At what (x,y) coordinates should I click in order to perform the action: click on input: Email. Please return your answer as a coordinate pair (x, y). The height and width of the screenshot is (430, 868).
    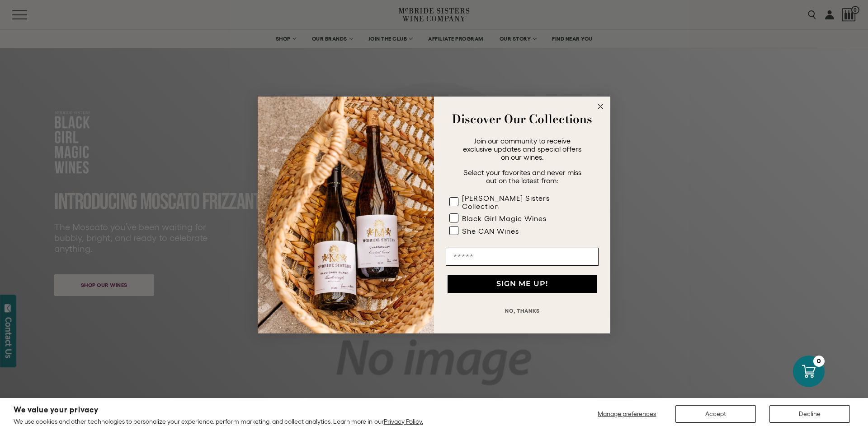
    Looking at the image, I should click on (522, 257).